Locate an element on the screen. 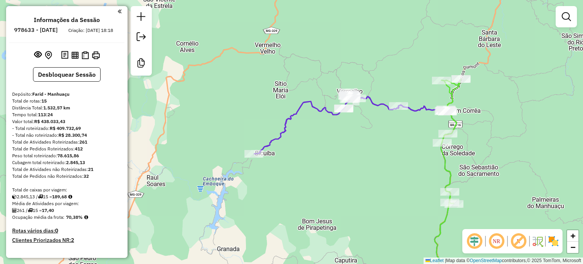 The image size is (583, 264). div: Total de Pedidos Roteirizados: is located at coordinates (67, 149).